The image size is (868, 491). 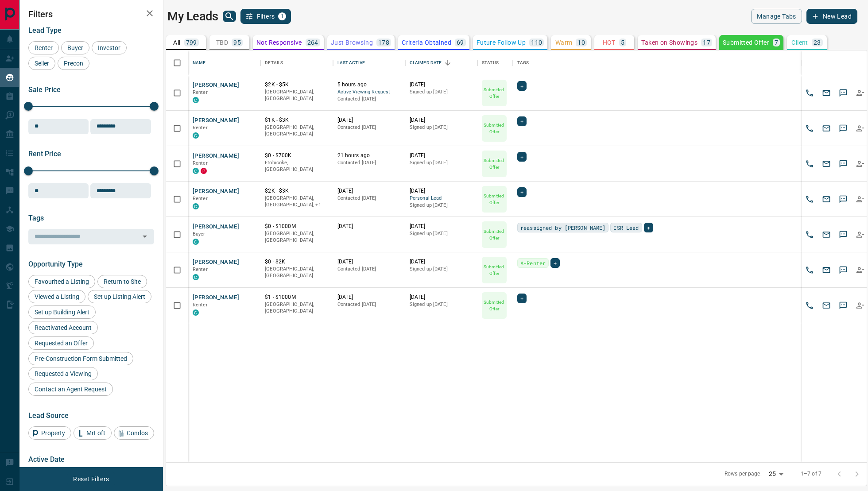 What do you see at coordinates (145, 236) in the screenshot?
I see `button: Open` at bounding box center [145, 236].